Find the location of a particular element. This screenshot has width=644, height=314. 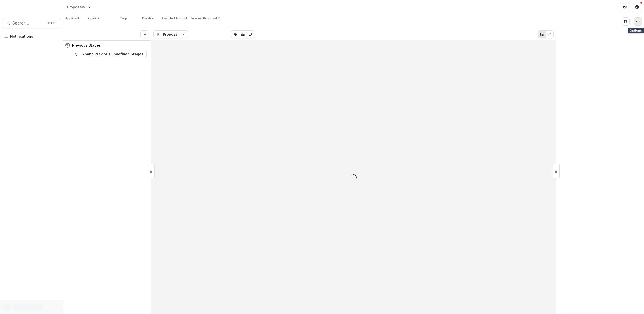

button: Plaintext view is located at coordinates (542, 34).